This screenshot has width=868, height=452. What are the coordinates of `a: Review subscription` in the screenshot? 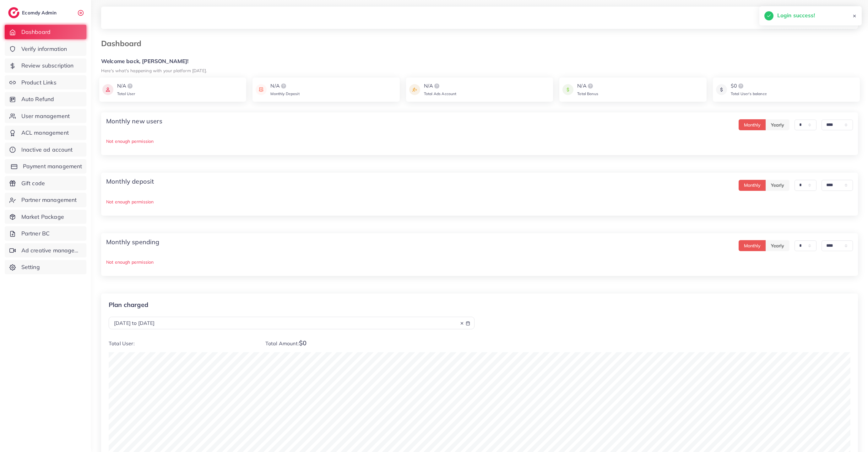 It's located at (45, 66).